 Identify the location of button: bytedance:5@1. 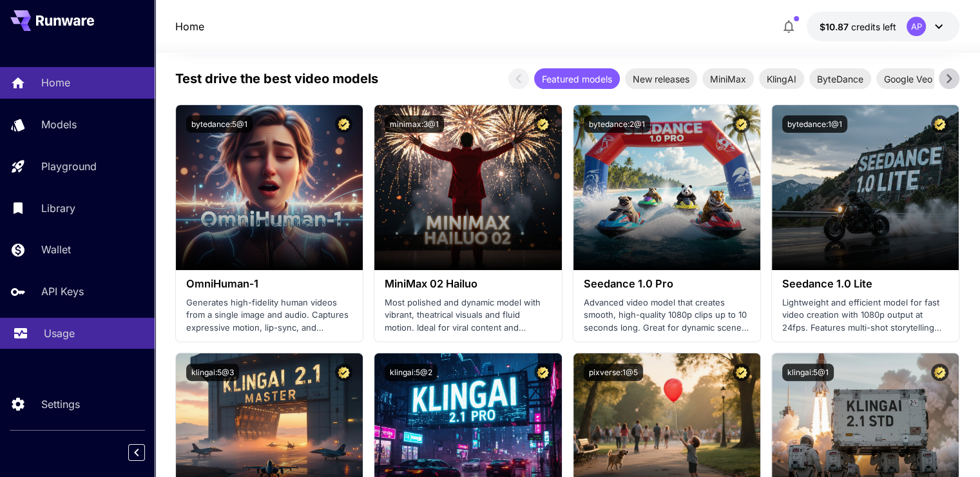
(219, 124).